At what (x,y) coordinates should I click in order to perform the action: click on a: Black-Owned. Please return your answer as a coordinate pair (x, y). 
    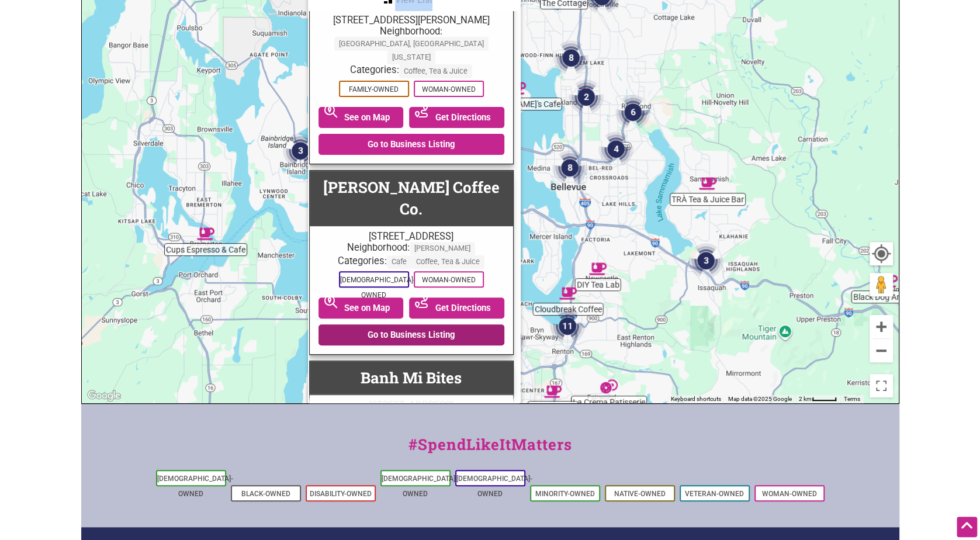
    Looking at the image, I should click on (266, 494).